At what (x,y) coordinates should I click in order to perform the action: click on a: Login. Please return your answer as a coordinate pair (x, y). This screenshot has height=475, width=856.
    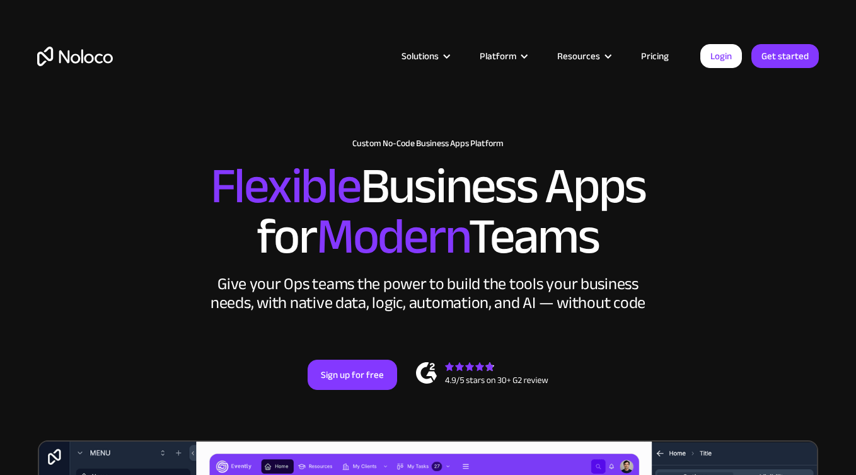
    Looking at the image, I should click on (721, 56).